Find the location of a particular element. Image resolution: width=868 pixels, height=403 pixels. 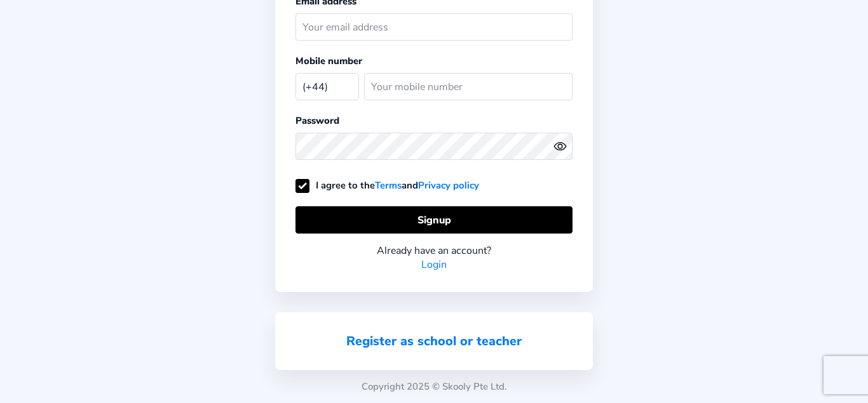

label: Mobile number is located at coordinates (328, 61).